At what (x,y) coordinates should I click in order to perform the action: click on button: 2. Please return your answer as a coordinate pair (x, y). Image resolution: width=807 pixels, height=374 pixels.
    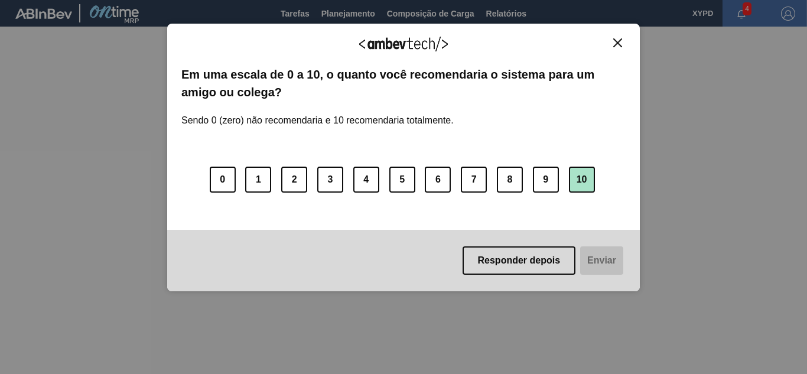
    Looking at the image, I should click on (294, 179).